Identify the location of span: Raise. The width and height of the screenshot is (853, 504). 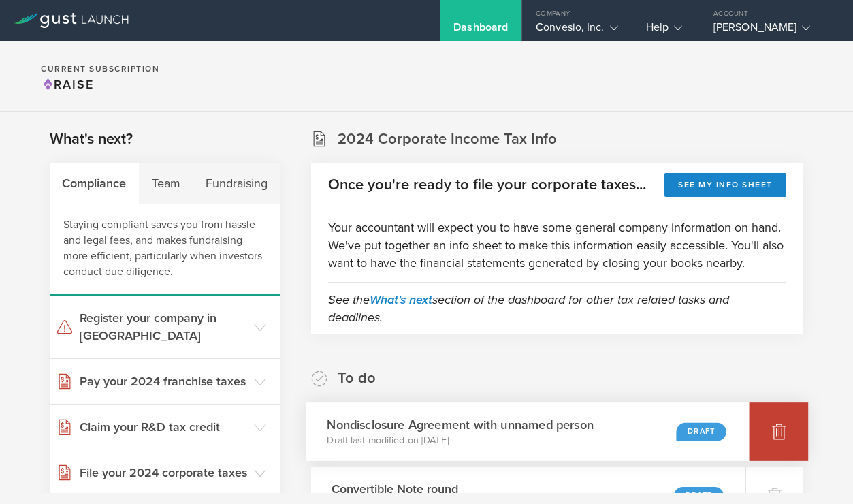
(67, 85).